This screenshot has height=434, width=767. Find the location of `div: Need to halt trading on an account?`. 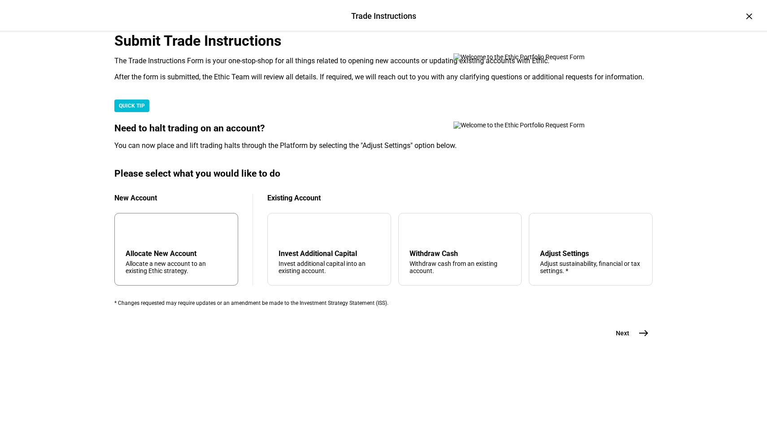

div: Need to halt trading on an account? is located at coordinates (384, 128).